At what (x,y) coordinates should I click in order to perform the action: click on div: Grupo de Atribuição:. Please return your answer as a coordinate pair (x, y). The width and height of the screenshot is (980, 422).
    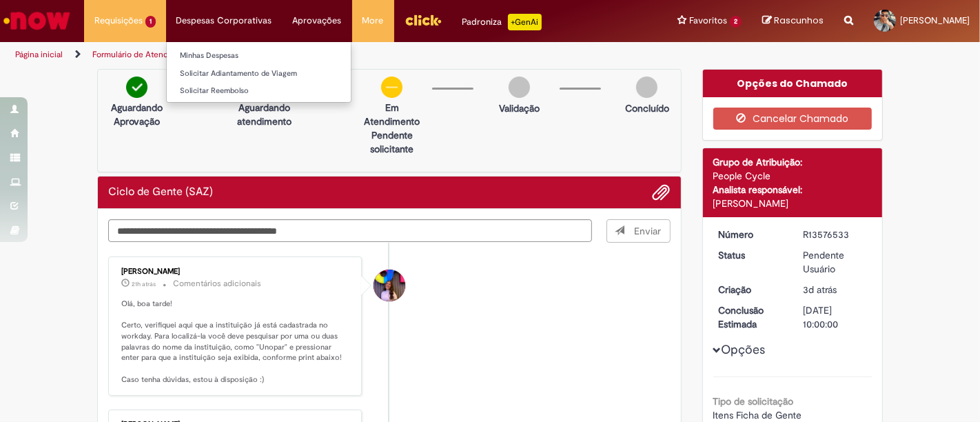
    Looking at the image, I should click on (792, 162).